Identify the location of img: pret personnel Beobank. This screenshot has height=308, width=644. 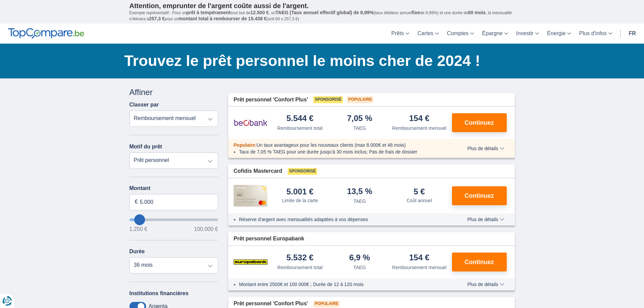
(250, 123).